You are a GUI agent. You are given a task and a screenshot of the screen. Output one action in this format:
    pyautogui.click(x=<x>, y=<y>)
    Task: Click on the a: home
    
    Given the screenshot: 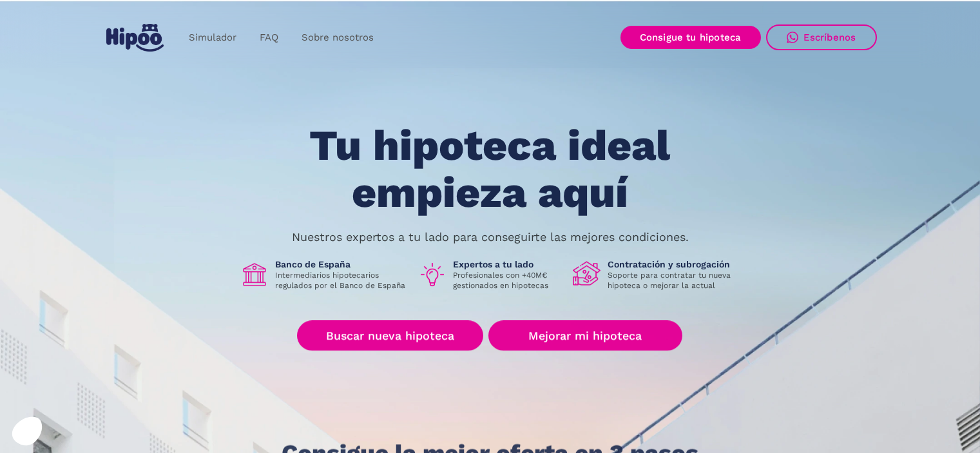 What is the action you would take?
    pyautogui.click(x=135, y=37)
    